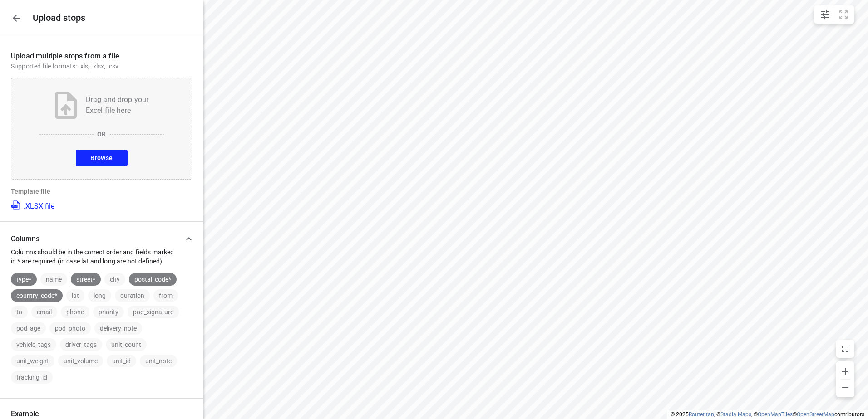 The width and height of the screenshot is (868, 419). I want to click on span: tracking_id, so click(32, 377).